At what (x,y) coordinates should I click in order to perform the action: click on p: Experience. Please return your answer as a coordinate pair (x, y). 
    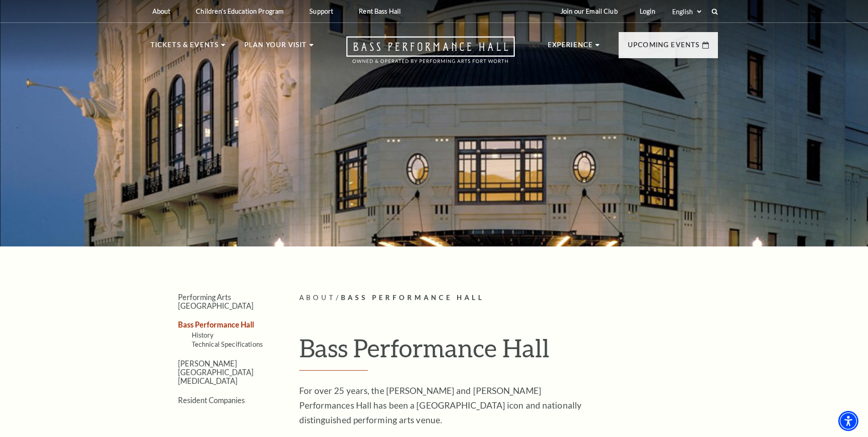
    Looking at the image, I should click on (570, 48).